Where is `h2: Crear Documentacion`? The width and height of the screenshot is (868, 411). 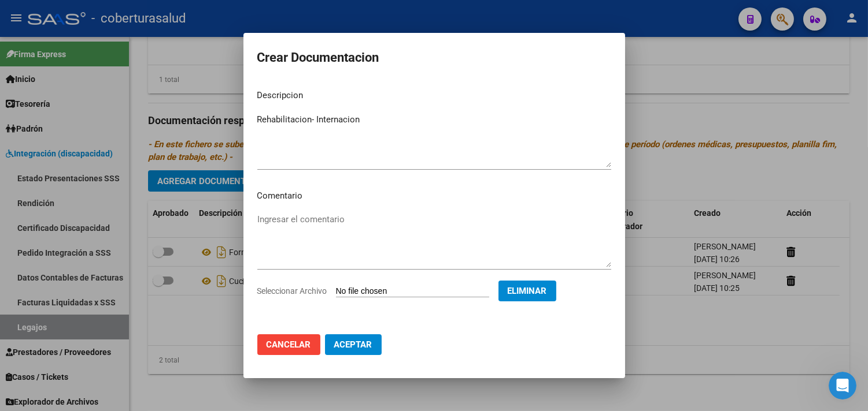
h2: Crear Documentacion is located at coordinates (434, 58).